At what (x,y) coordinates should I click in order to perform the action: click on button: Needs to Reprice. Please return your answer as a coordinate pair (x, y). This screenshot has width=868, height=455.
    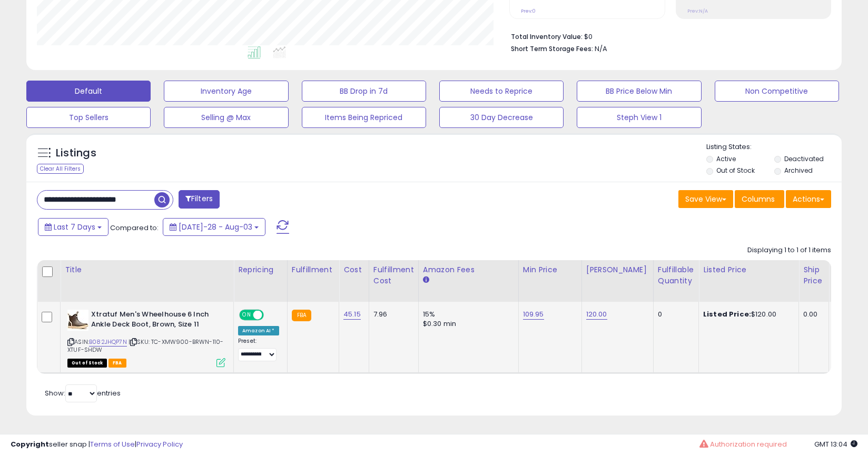
    Looking at the image, I should click on (501, 91).